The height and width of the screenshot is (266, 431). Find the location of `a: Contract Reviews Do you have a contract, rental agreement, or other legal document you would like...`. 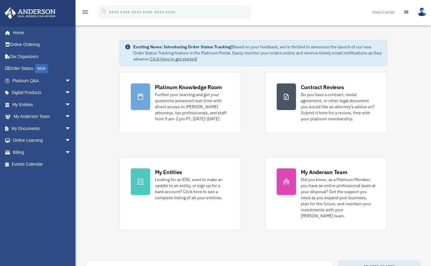

a: Contract Reviews Do you have a contract, rental agreement, or other legal document you would like... is located at coordinates (326, 102).